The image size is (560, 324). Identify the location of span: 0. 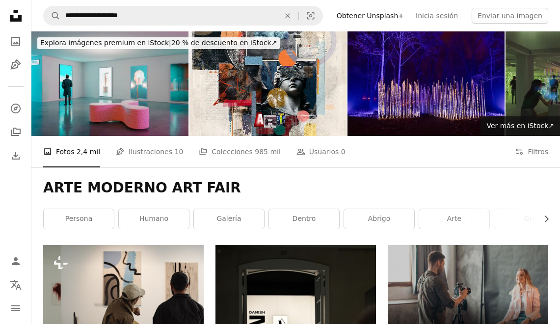
(343, 152).